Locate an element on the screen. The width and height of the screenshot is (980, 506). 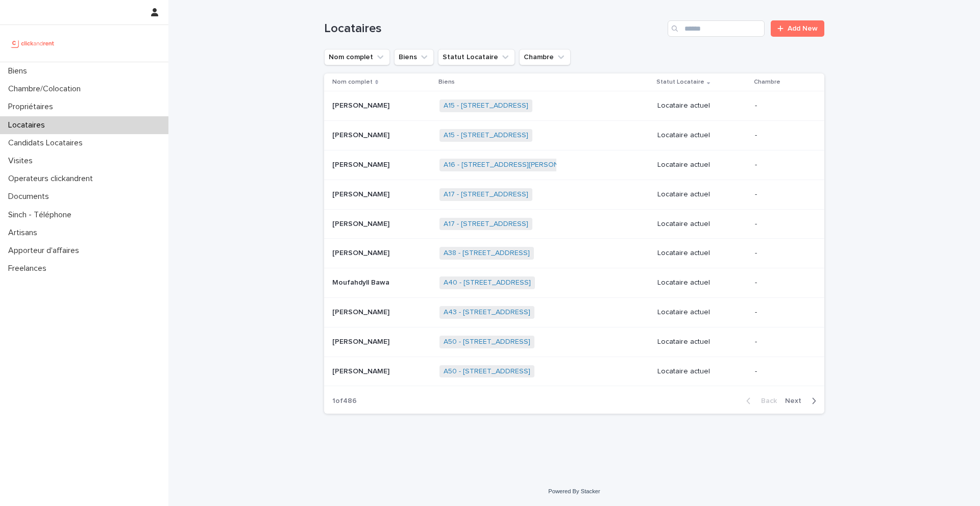
a: Add New is located at coordinates (797, 29).